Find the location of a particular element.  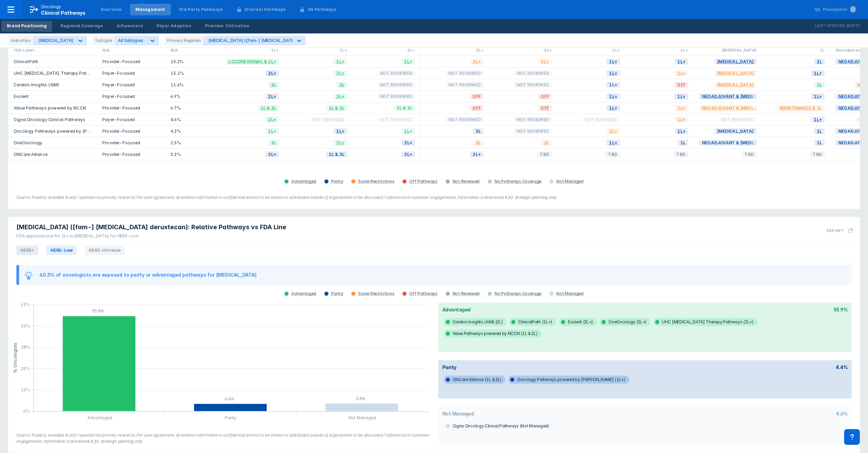

span: Evolent (2L+) is located at coordinates (578, 322).